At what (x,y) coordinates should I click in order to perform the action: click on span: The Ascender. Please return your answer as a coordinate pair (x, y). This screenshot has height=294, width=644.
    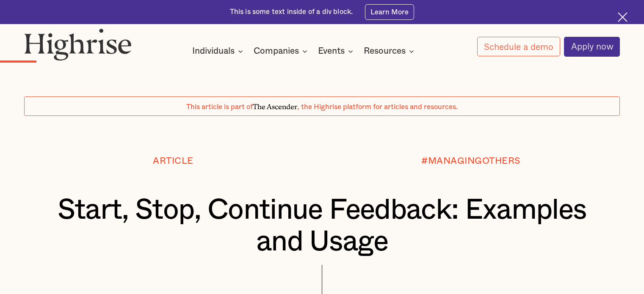
    Looking at the image, I should click on (275, 106).